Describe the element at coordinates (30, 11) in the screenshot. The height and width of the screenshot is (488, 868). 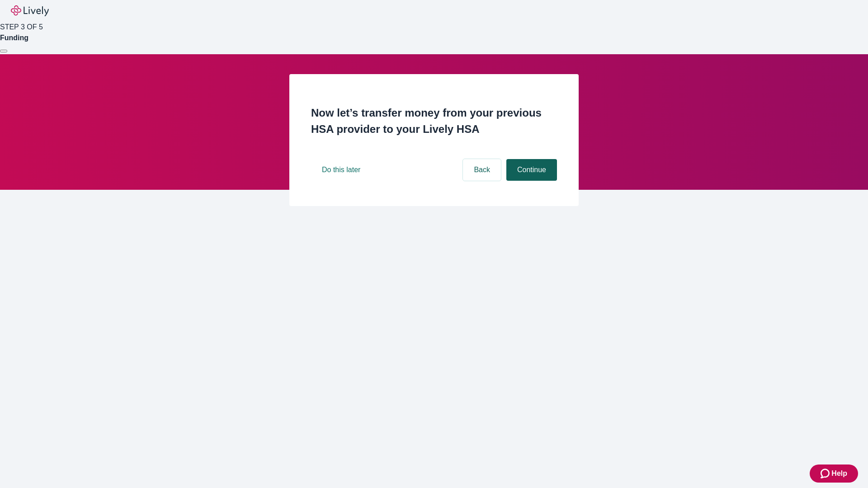
I see `img: Lively` at that location.